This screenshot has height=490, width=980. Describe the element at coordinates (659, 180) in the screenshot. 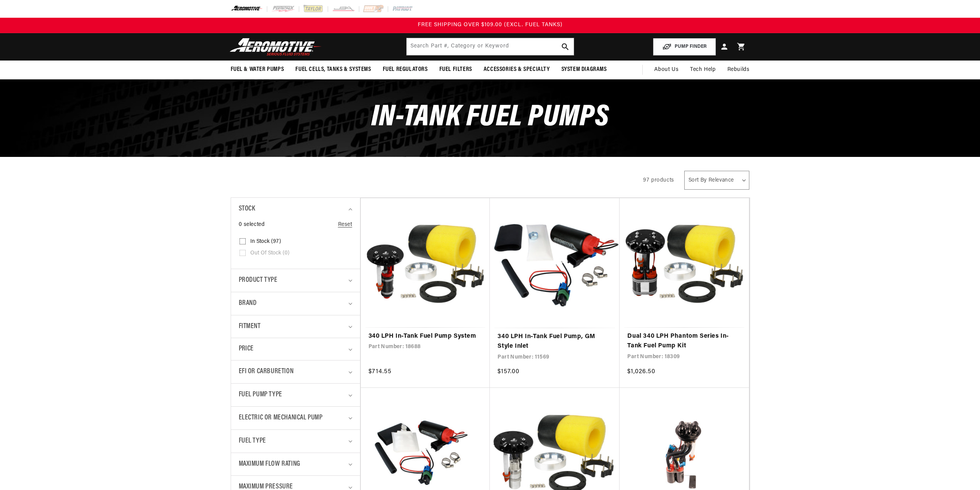

I see `span: 97 products` at that location.